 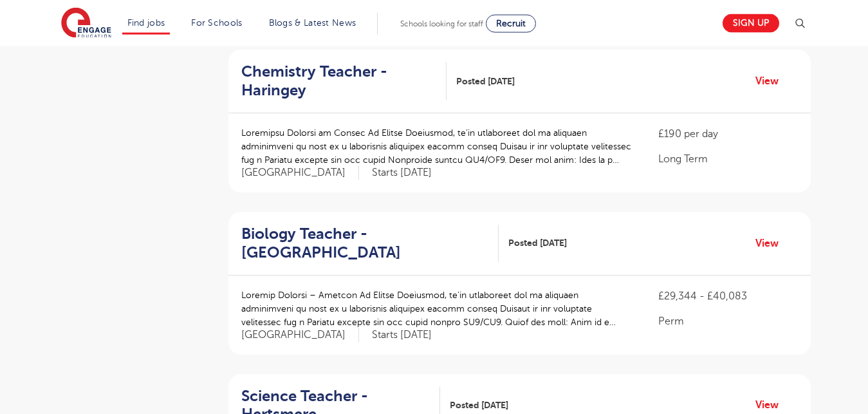 What do you see at coordinates (441, 24) in the screenshot?
I see `span: Schools looking for staff` at bounding box center [441, 24].